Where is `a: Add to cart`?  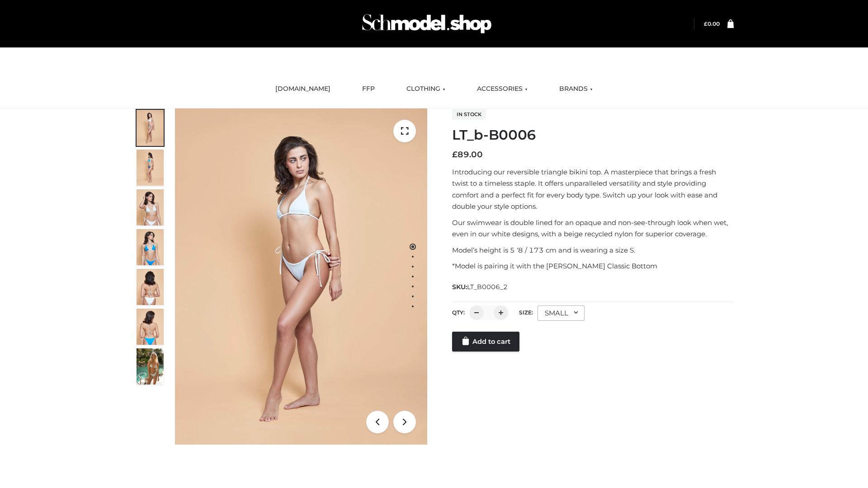
a: Add to cart is located at coordinates (485, 342).